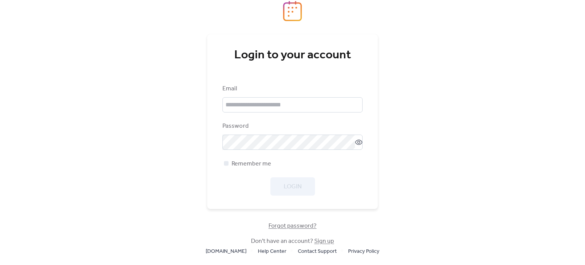  Describe the element at coordinates (364, 251) in the screenshot. I see `span: Privacy Policy` at that location.